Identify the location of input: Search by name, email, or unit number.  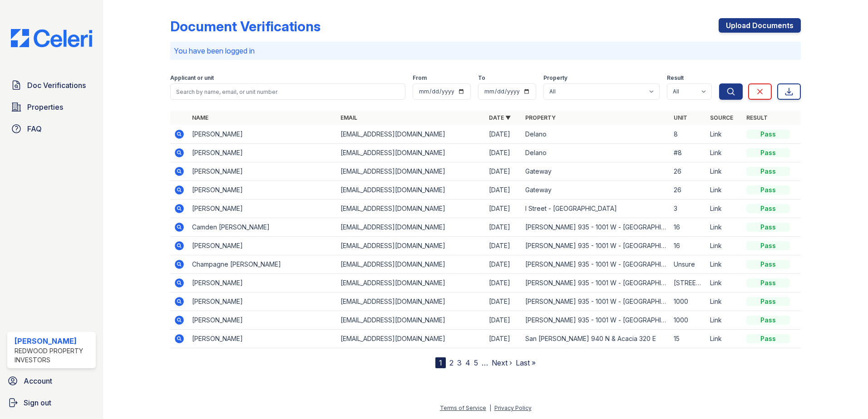
(288, 92).